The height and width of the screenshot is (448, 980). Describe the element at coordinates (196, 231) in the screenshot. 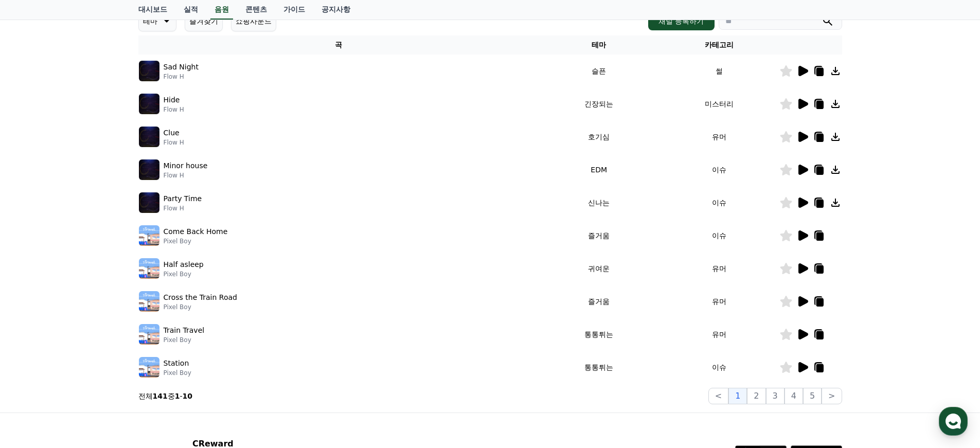

I see `p: Come Back Home` at that location.